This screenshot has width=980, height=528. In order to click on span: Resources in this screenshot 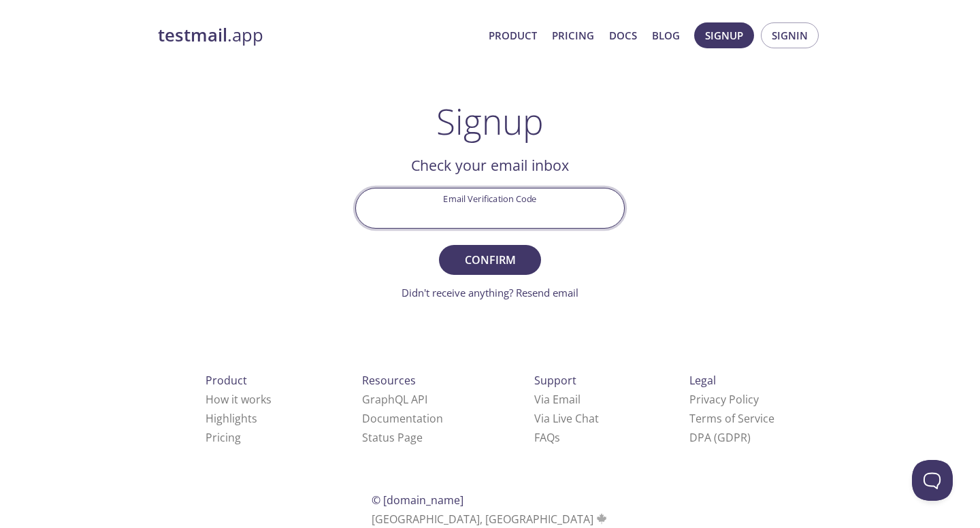, I will do `click(388, 381)`.